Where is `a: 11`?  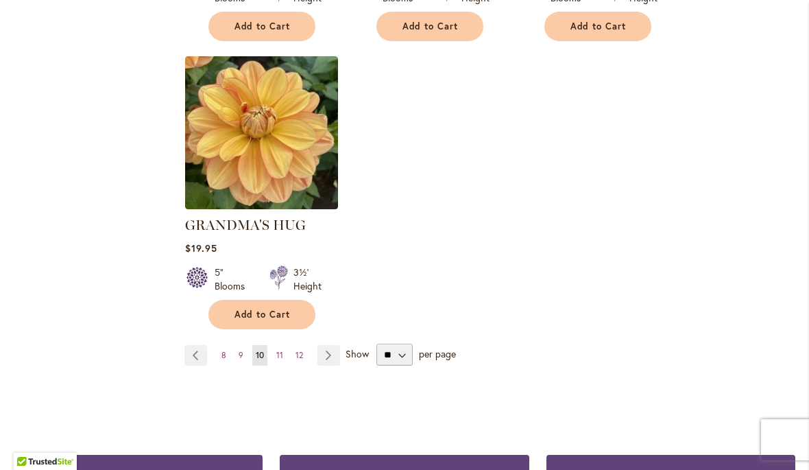
a: 11 is located at coordinates (280, 355).